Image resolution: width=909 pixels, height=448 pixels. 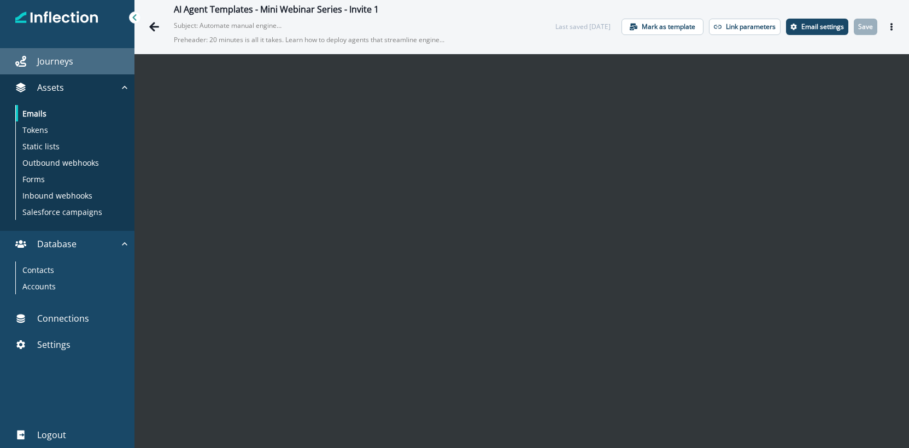 I want to click on p: Contacts, so click(x=38, y=269).